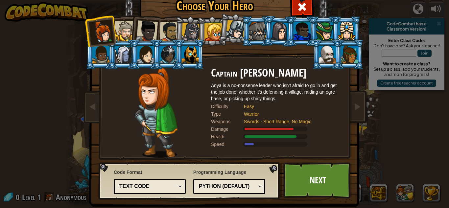 The width and height of the screenshot is (449, 208). What do you see at coordinates (277, 137) in the screenshot?
I see `div: Gains 140% of listed Warrior armor health.` at bounding box center [277, 137].